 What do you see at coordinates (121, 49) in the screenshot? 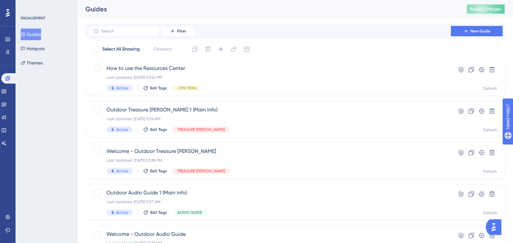
I see `span: Select All Showing` at bounding box center [121, 49].